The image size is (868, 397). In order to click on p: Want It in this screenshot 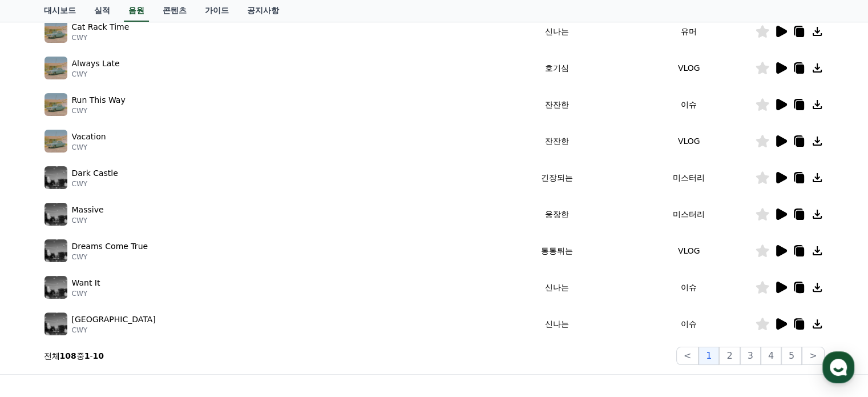, I will do `click(86, 283)`.